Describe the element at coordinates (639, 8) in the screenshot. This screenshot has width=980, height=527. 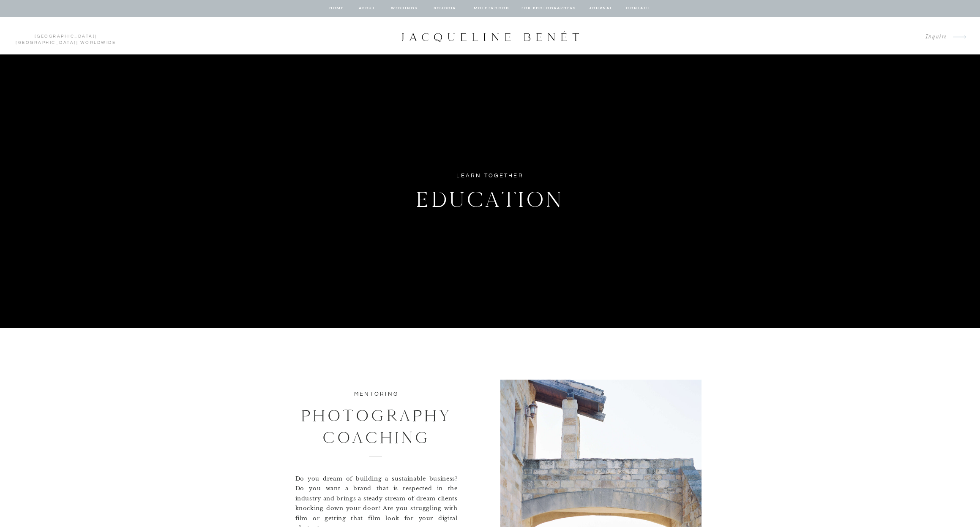
I see `nav: contact` at that location.